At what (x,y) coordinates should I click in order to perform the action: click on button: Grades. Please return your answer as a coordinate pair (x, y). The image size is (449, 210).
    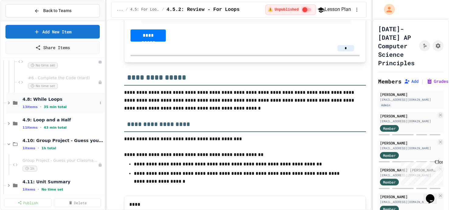
    Looking at the image, I should click on (437, 81).